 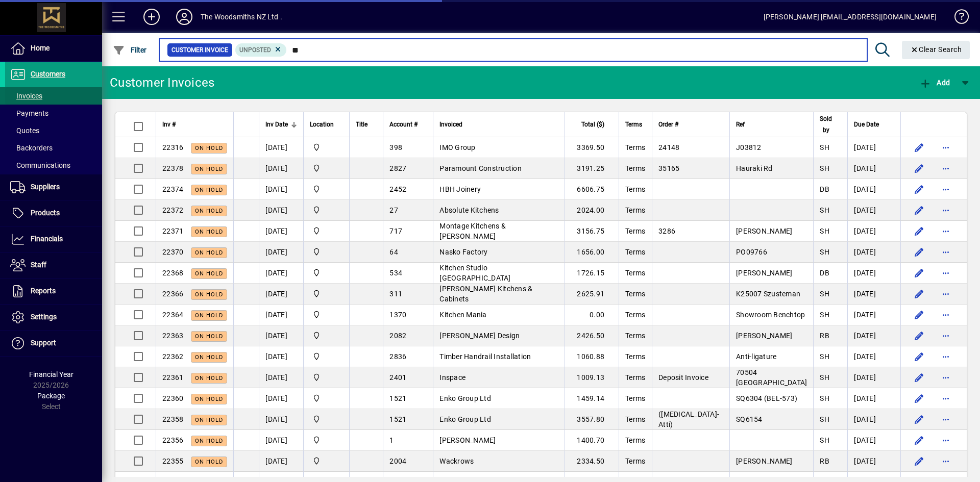 I want to click on span: Enko Group Ltd, so click(x=465, y=399).